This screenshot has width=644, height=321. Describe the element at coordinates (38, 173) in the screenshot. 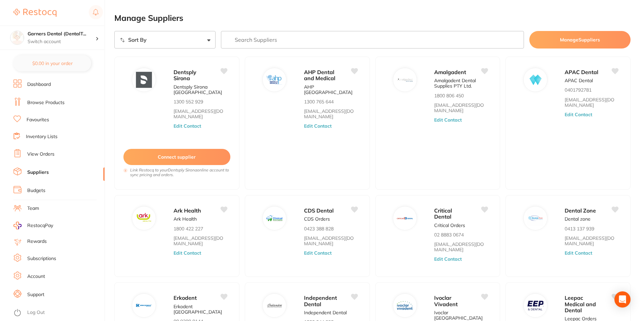

I see `a: Suppliers` at that location.